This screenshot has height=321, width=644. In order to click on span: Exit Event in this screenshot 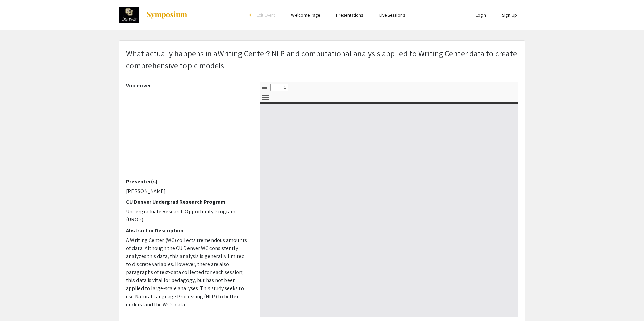, I will do `click(265, 15)`.